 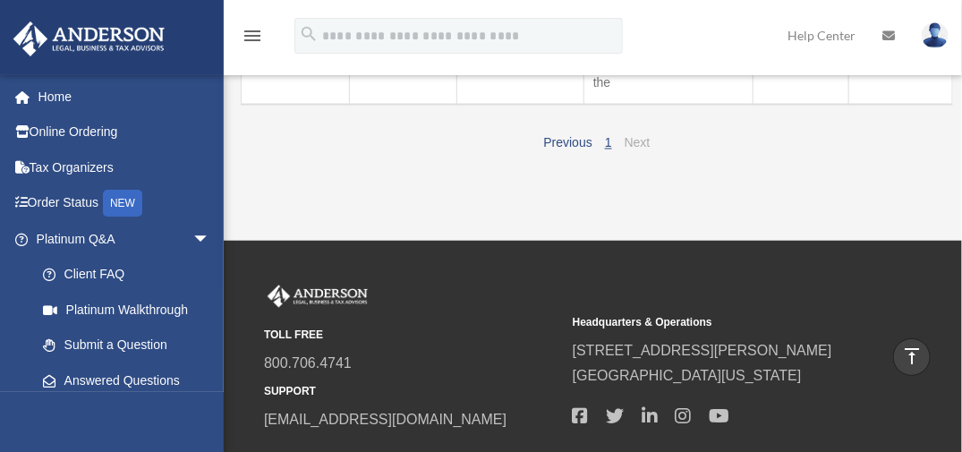 What do you see at coordinates (608, 143) in the screenshot?
I see `a: 1` at bounding box center [608, 143].